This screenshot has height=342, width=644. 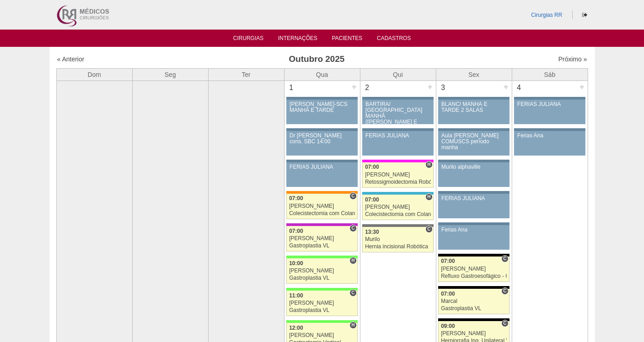 What do you see at coordinates (170, 74) in the screenshot?
I see `th: Seg` at bounding box center [170, 74].